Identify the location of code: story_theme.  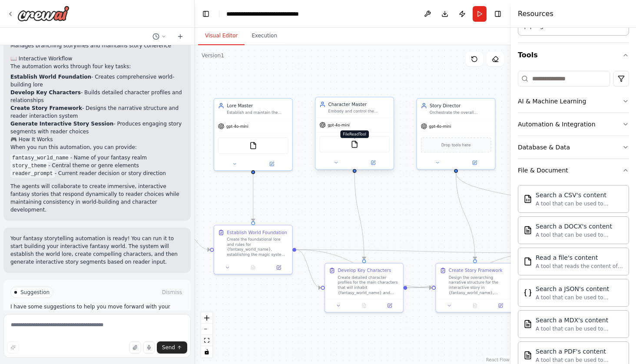
(29, 166).